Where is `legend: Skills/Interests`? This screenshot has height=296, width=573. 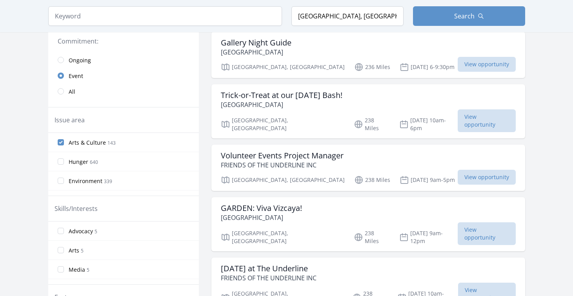 legend: Skills/Interests is located at coordinates (76, 209).